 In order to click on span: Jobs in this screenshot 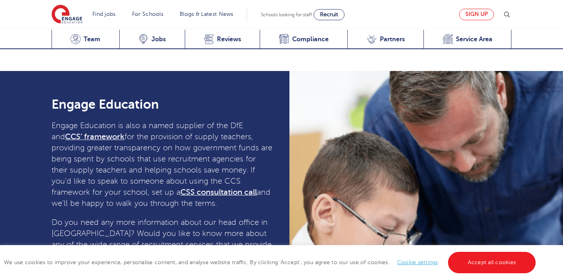, I will do `click(158, 39)`.